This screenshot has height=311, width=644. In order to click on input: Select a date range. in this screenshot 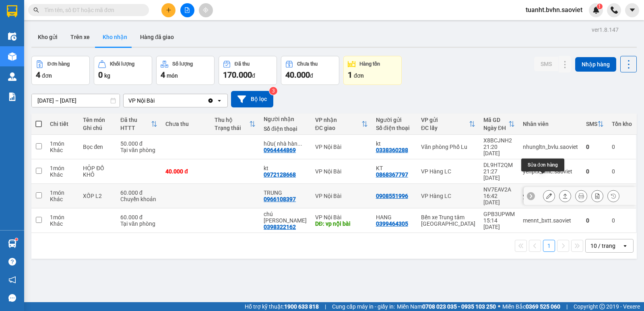, I will do `click(76, 100)`.